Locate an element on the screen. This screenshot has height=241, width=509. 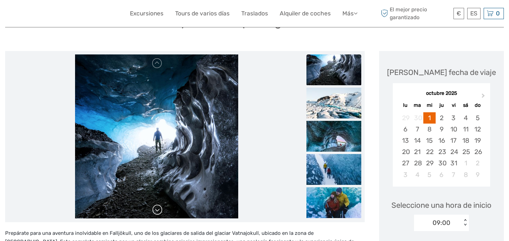
div: Choose viernes, 3 de octubre de 2025 is located at coordinates (454, 118).